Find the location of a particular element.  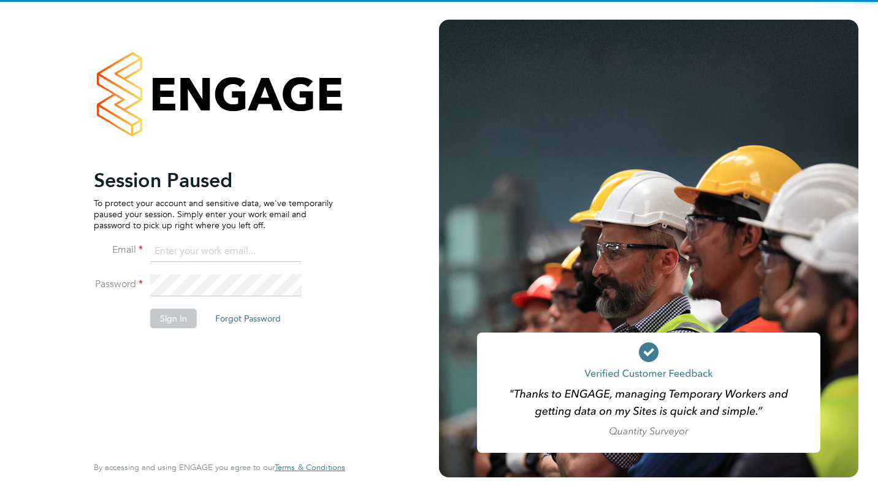

span: By accessing and using ENGAGE you agree to our is located at coordinates (220, 467).